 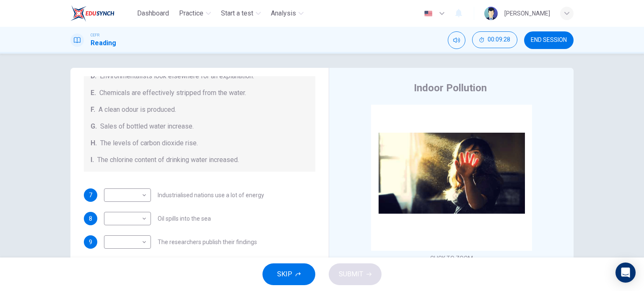 What do you see at coordinates (93, 76) in the screenshot?
I see `span: D.` at bounding box center [93, 76].